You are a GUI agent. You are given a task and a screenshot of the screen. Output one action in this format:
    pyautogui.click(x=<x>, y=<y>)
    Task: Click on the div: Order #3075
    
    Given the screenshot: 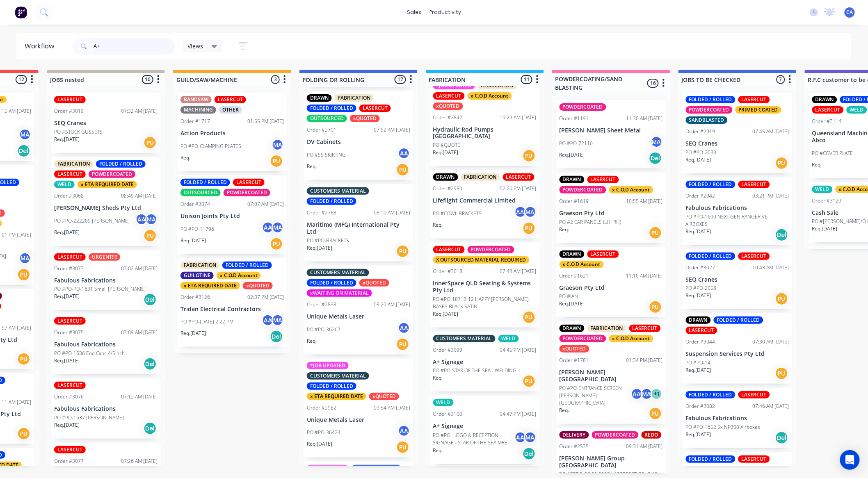 What is the action you would take?
    pyautogui.click(x=69, y=332)
    